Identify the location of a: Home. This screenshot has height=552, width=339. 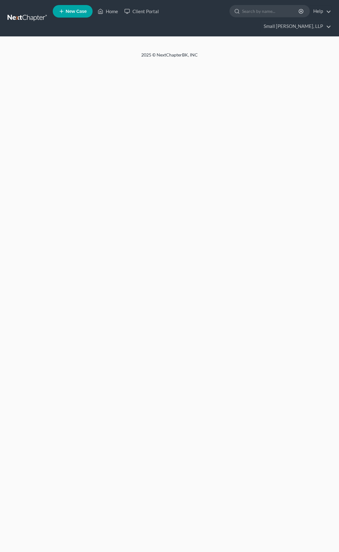
(108, 11).